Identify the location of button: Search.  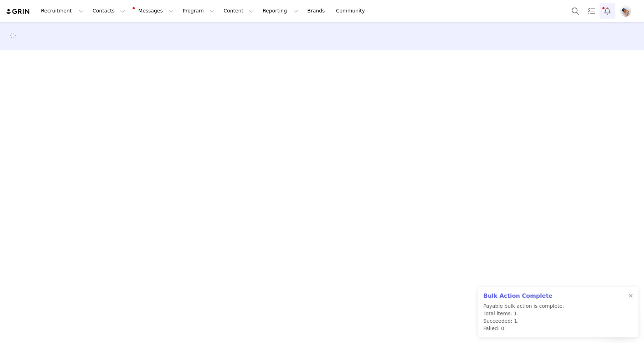
(576, 11).